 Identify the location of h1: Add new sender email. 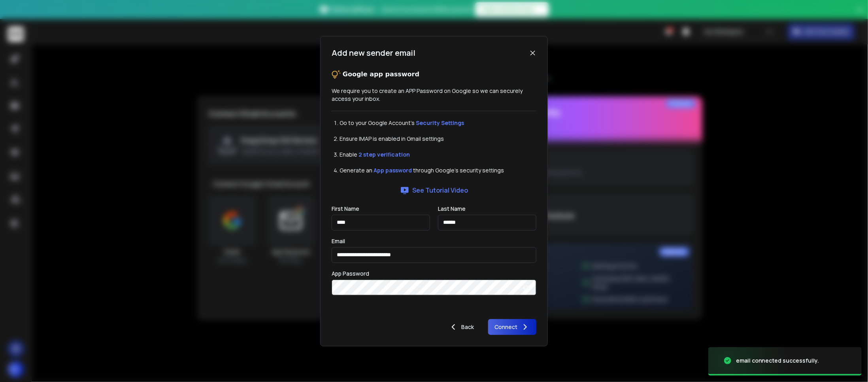
(374, 53).